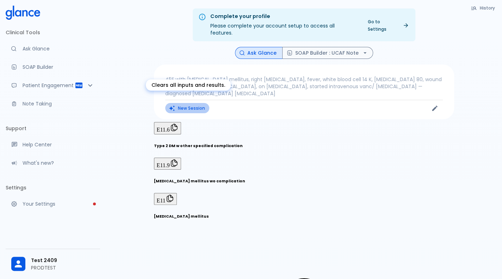 This screenshot has height=279, width=502. What do you see at coordinates (53, 188) in the screenshot?
I see `li: Settings` at bounding box center [53, 188].